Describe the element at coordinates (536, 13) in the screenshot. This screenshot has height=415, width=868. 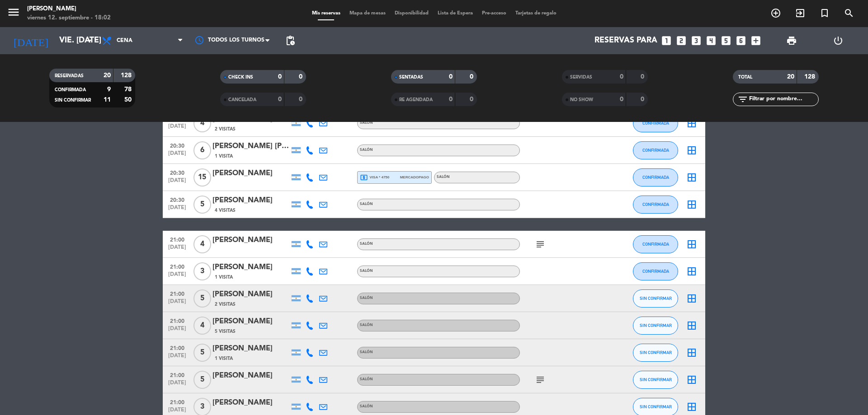
I see `span: Tarjetas de regalo` at that location.